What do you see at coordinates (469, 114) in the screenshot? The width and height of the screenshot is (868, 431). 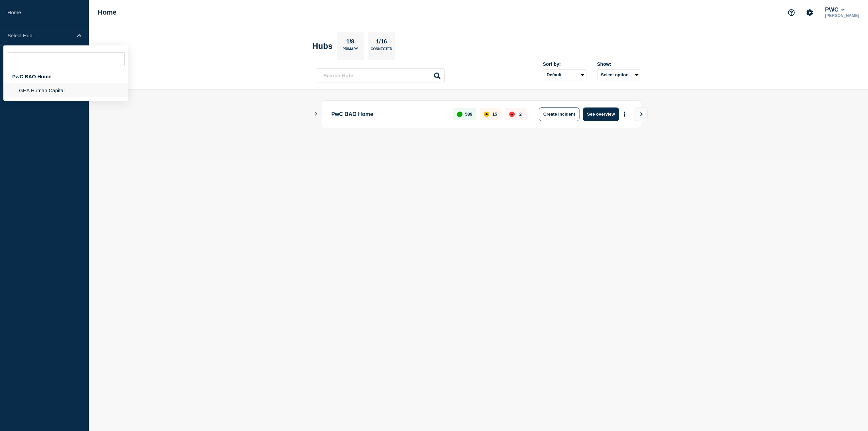 I see `p: 589` at bounding box center [469, 114].